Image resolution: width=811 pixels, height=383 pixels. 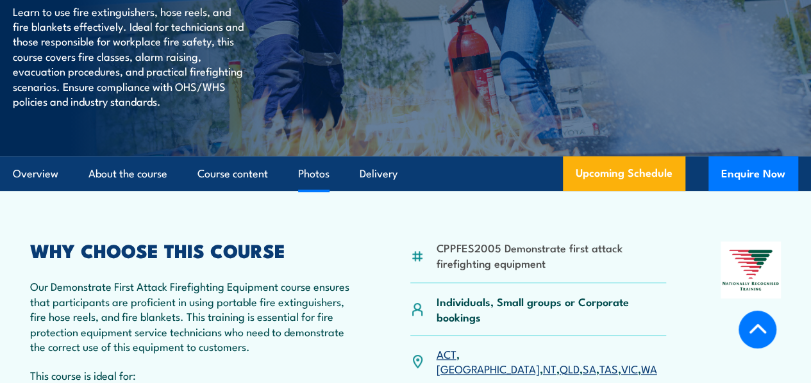 I want to click on li: CPPFES2005 Demonstrate first attack firefighting equipment, so click(x=551, y=255).